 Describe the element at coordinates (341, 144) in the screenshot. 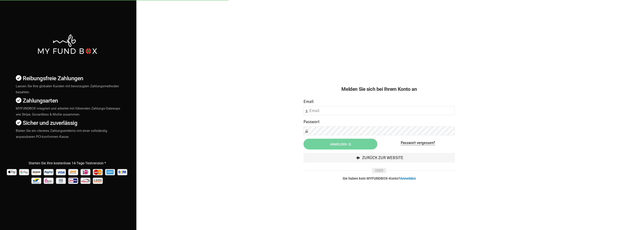

I see `span: Anmelden` at that location.